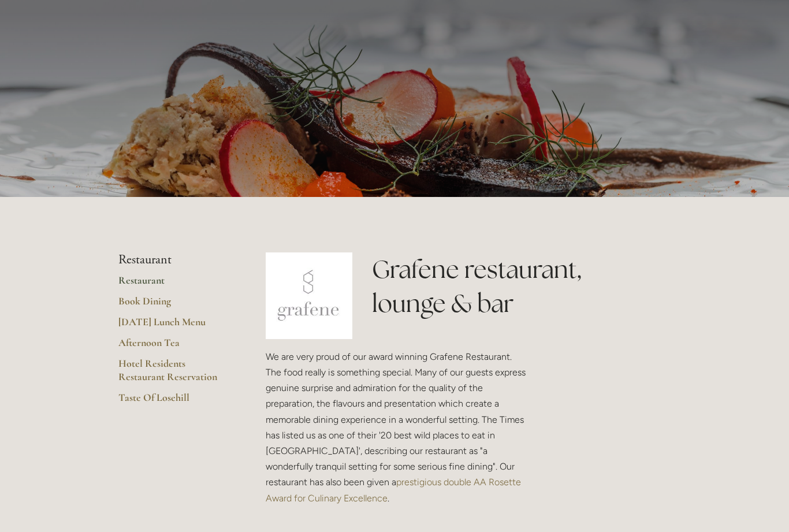  I want to click on li: Restaurant, so click(173, 260).